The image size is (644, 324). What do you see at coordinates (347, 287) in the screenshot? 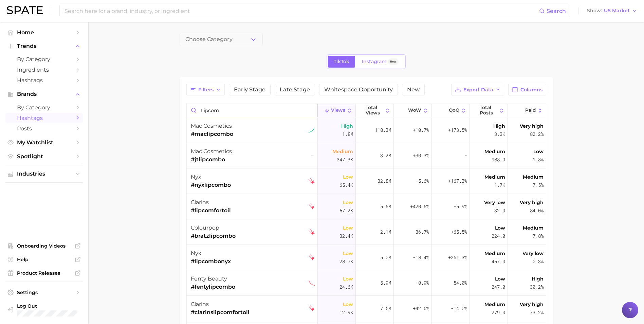
I see `span: 24.6k` at bounding box center [347, 287].